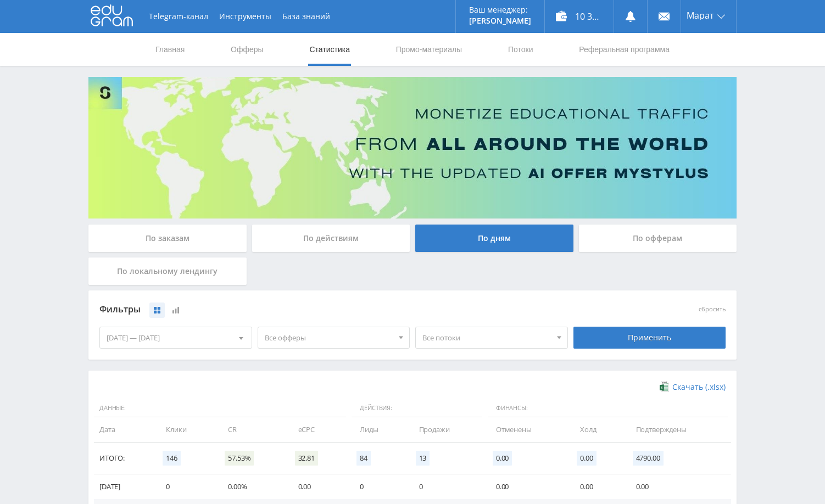 The width and height of the screenshot is (825, 504). I want to click on div: По локальному лендингу, so click(167, 271).